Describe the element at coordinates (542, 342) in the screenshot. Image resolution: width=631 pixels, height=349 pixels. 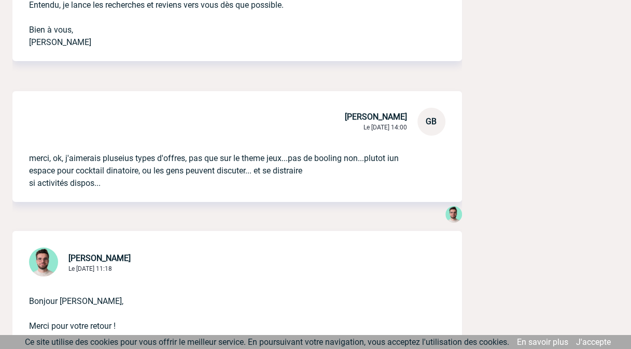
I see `a: En savoir plus` at that location.